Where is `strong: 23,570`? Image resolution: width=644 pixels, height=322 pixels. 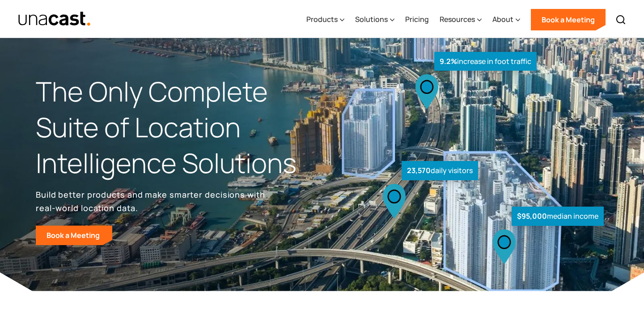 strong: 23,570 is located at coordinates (419, 170).